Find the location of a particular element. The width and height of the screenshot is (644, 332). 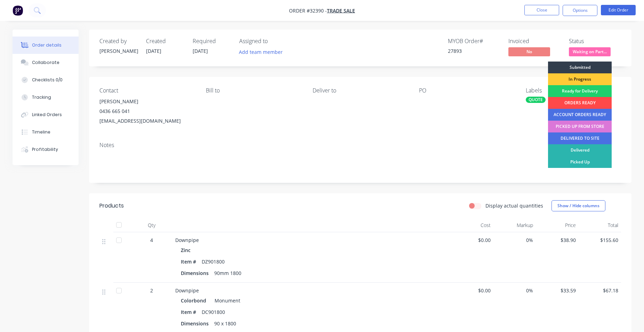

div: Created by is located at coordinates (119, 41).